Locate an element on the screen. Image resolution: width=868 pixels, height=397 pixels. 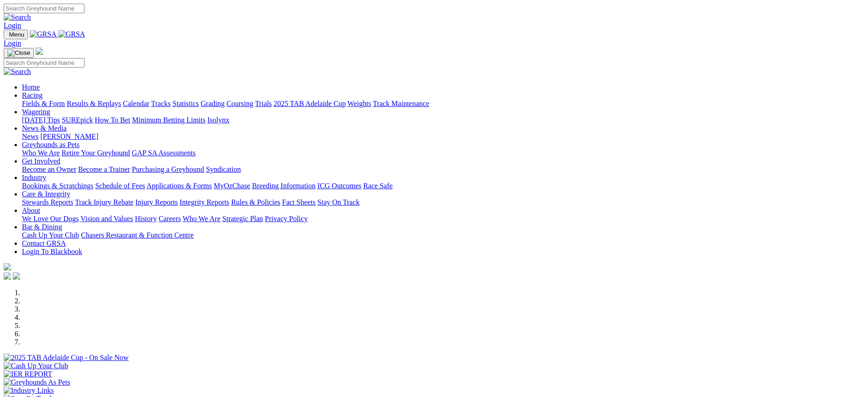
span: Menu is located at coordinates (16, 34).